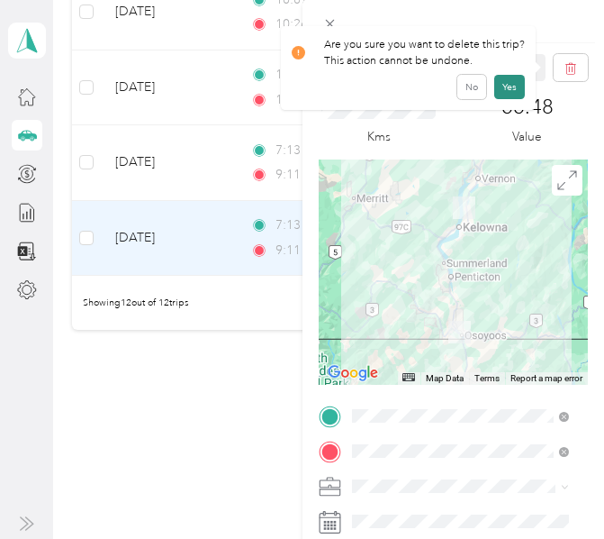 Image resolution: width=604 pixels, height=539 pixels. What do you see at coordinates (379, 136) in the screenshot?
I see `p: Kms` at bounding box center [379, 136].